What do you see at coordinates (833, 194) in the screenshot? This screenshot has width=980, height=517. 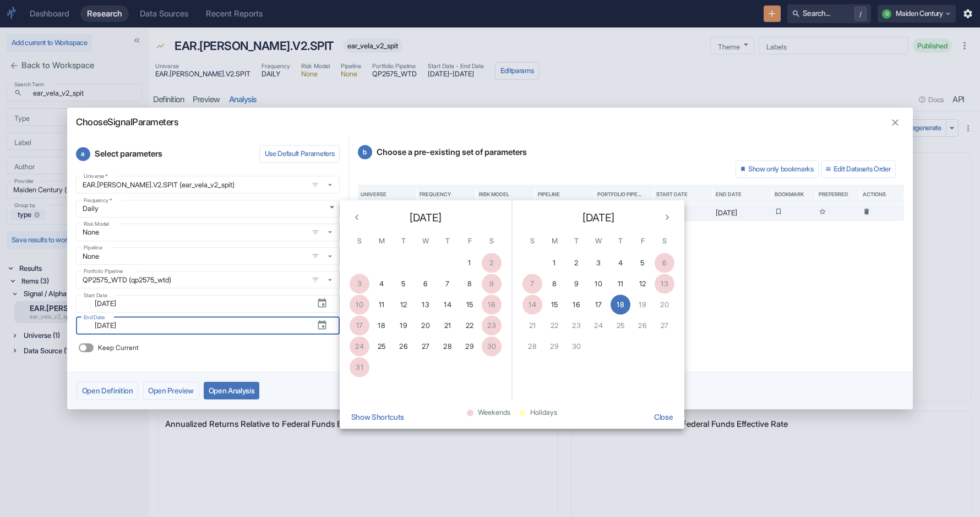 I see `div: Preferred` at bounding box center [833, 194].